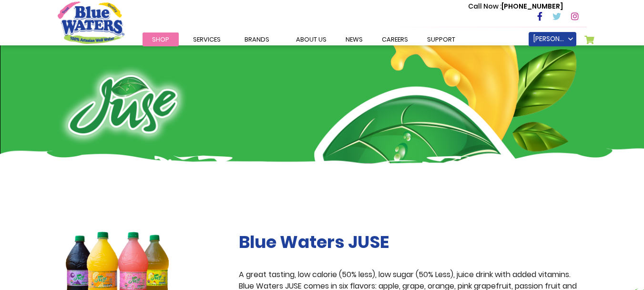 Image resolution: width=644 pixels, height=290 pixels. I want to click on a: about us, so click(311, 39).